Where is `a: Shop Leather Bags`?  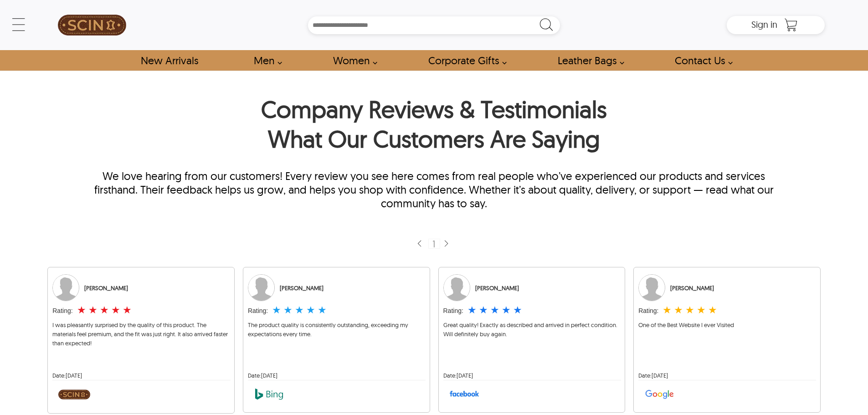 a: Shop Leather Bags is located at coordinates (588, 60).